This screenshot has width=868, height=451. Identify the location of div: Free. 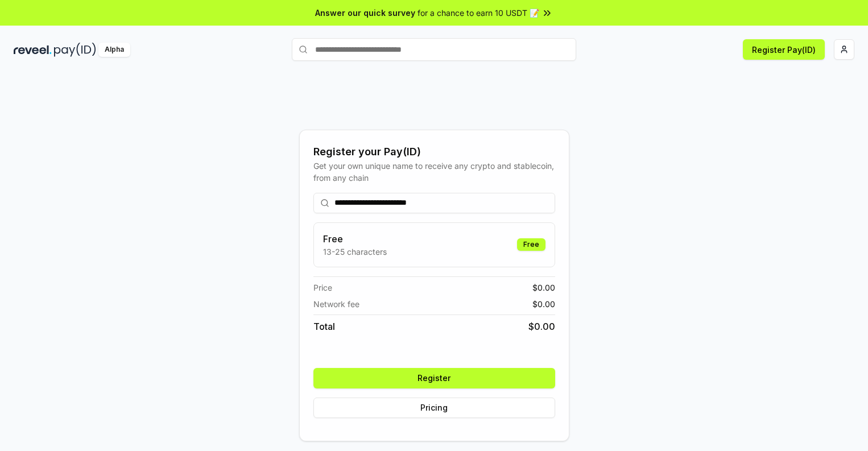
(531, 245).